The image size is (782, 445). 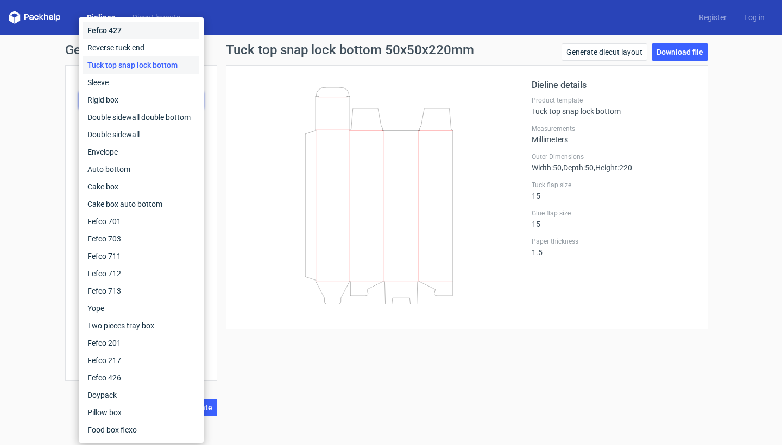 What do you see at coordinates (141, 83) in the screenshot?
I see `div: Sleeve` at bounding box center [141, 83].